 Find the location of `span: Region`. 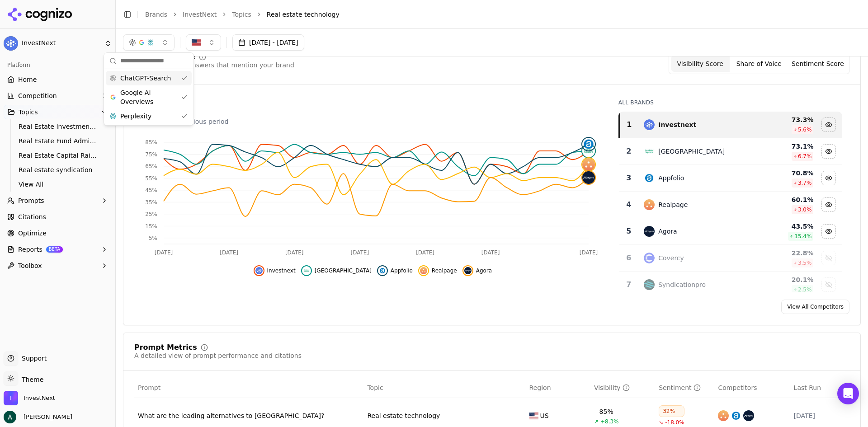

span: Region is located at coordinates (540, 387).